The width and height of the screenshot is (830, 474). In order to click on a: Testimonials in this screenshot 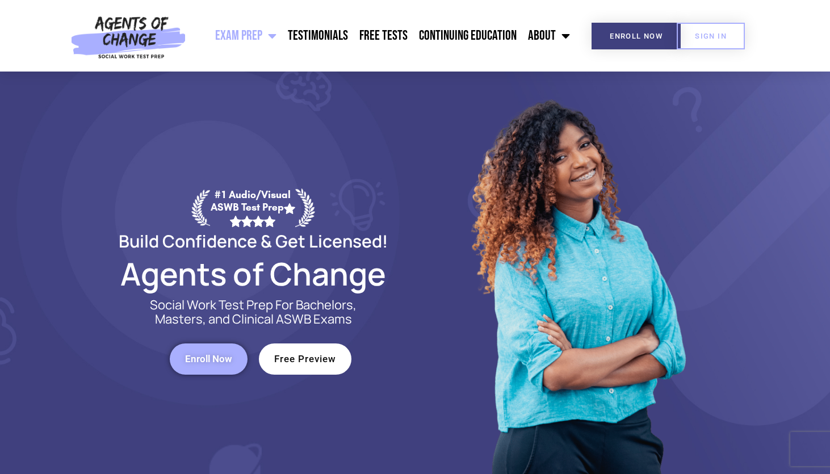, I will do `click(318, 36)`.